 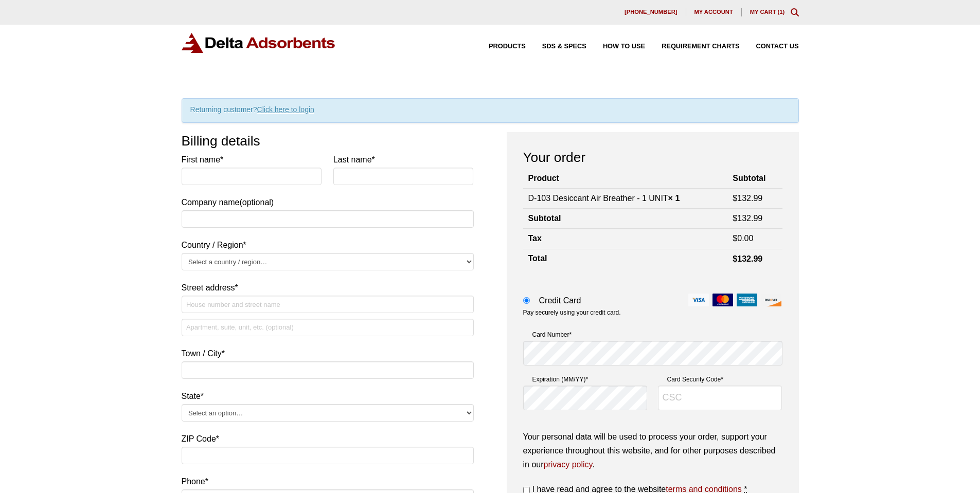 I want to click on input: House number and street name, so click(x=328, y=305).